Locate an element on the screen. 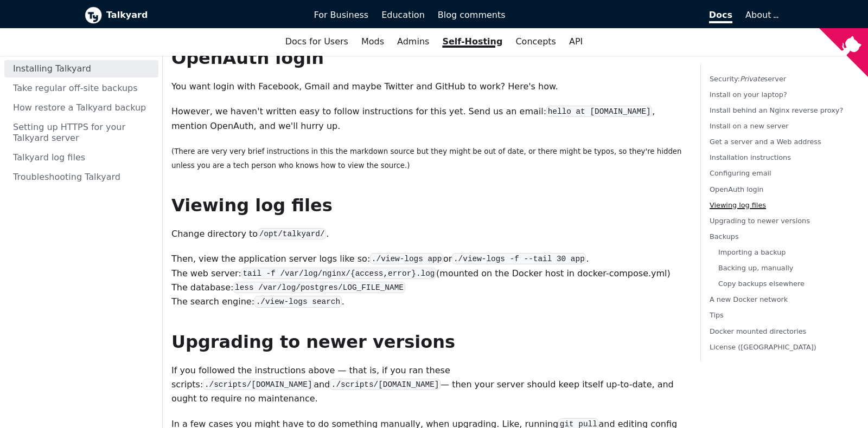 Image resolution: width=868 pixels, height=428 pixels. a: API is located at coordinates (576, 42).